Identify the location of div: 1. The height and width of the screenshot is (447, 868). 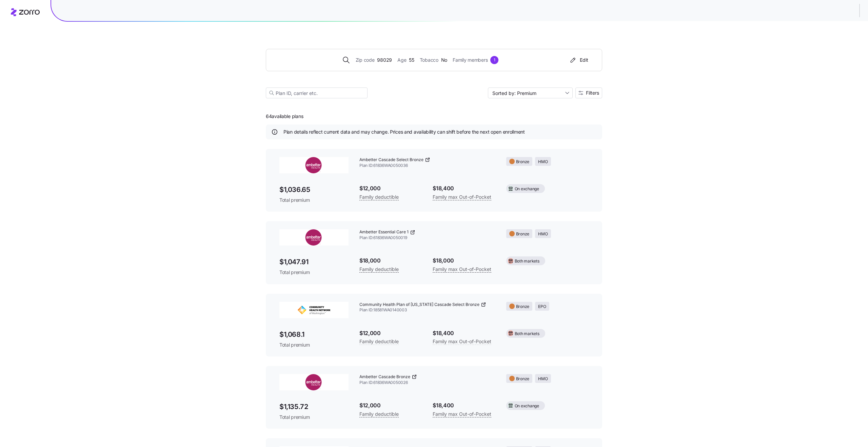
(495, 60).